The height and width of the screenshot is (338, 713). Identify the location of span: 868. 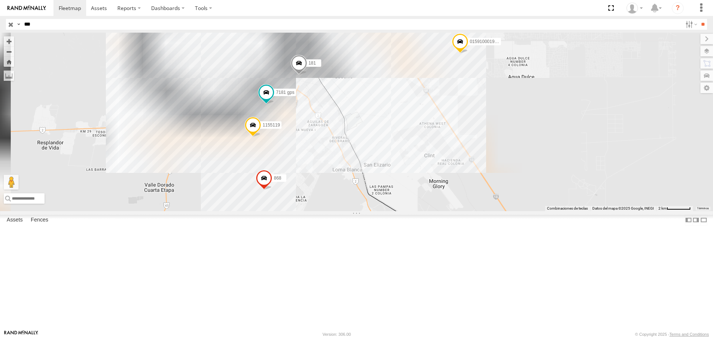
(277, 179).